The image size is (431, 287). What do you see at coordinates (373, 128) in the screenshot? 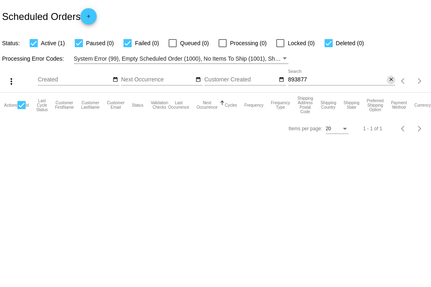
I see `div: 1 - 1 of 1` at bounding box center [373, 128].